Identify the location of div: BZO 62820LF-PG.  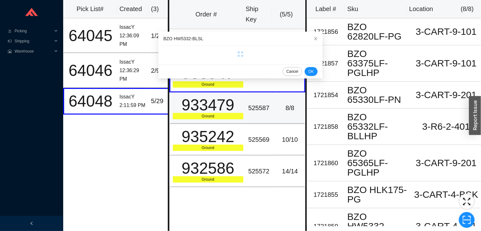
(378, 32).